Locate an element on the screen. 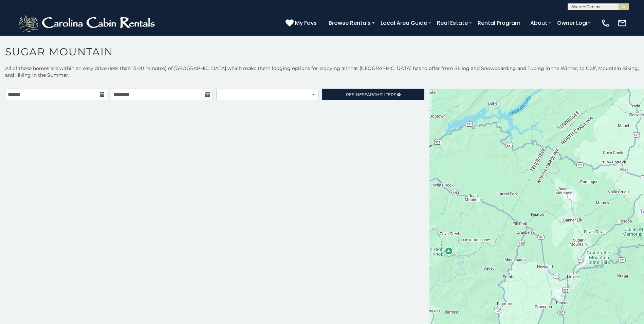 The width and height of the screenshot is (644, 324). img: mail-regular-white.png is located at coordinates (622, 23).